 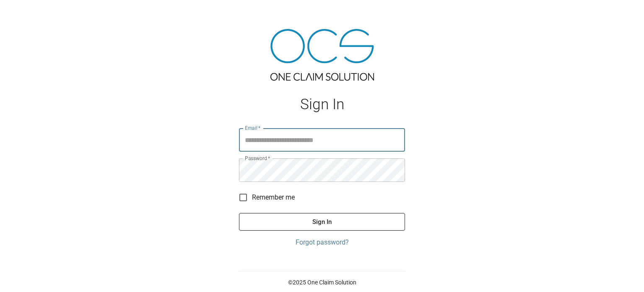 I want to click on label: Password, so click(x=258, y=158).